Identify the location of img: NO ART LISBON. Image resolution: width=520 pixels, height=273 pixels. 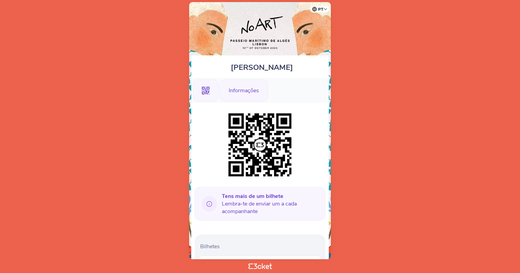
(260, 30).